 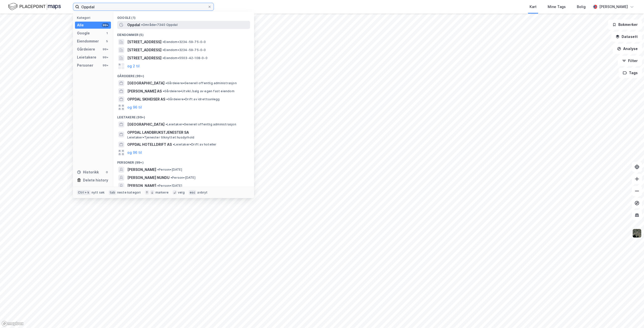 I want to click on div: Eiendommer (5), so click(x=184, y=33).